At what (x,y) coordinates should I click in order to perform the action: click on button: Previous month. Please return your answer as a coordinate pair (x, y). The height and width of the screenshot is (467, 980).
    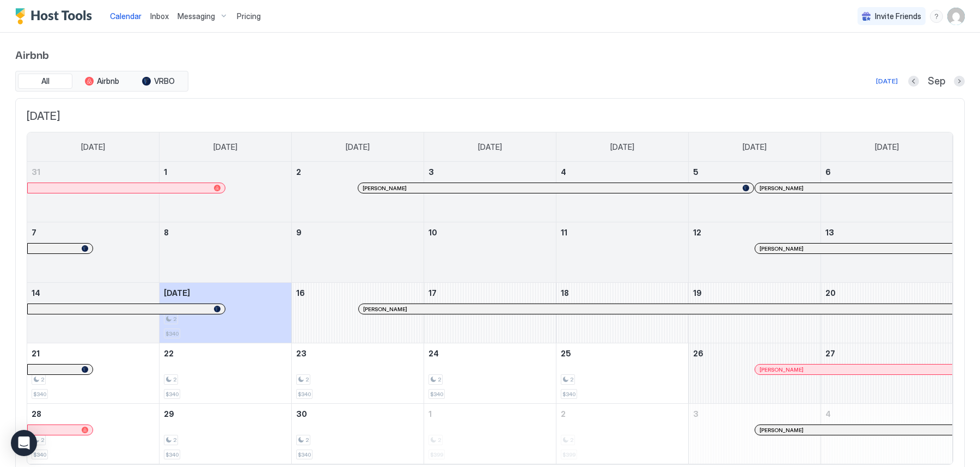
    Looking at the image, I should click on (914, 81).